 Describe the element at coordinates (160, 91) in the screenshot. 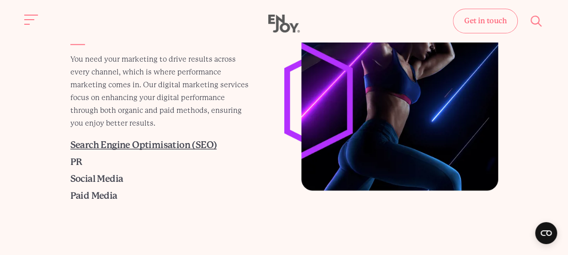

I see `p: You need your marketing to drive results across every channel, which is where performance marketi...` at that location.